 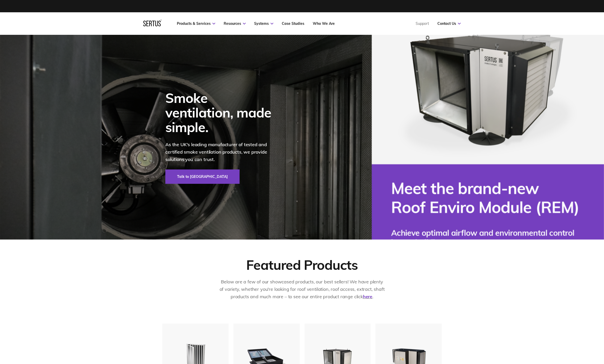 What do you see at coordinates (423, 24) in the screenshot?
I see `a: Support` at bounding box center [423, 24].